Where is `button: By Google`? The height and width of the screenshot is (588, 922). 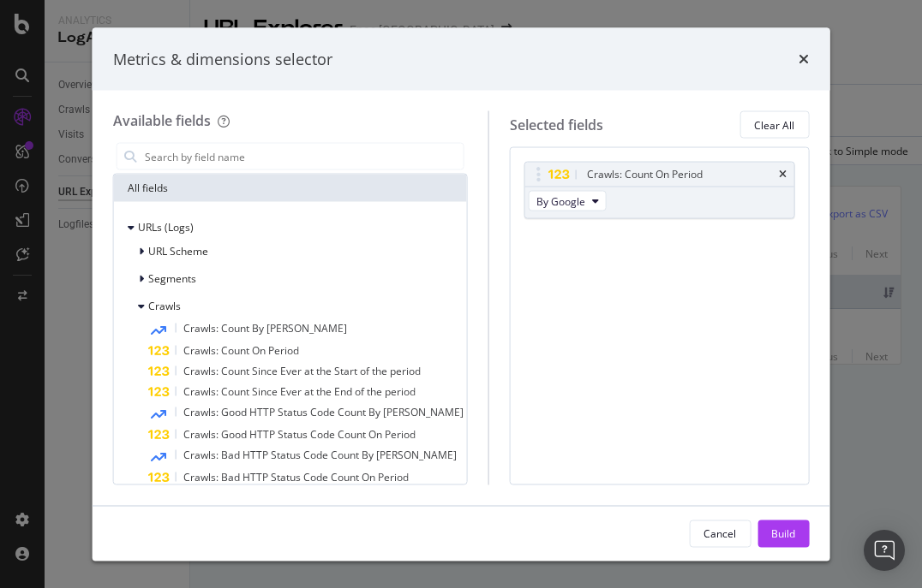 button: By Google is located at coordinates (567, 201).